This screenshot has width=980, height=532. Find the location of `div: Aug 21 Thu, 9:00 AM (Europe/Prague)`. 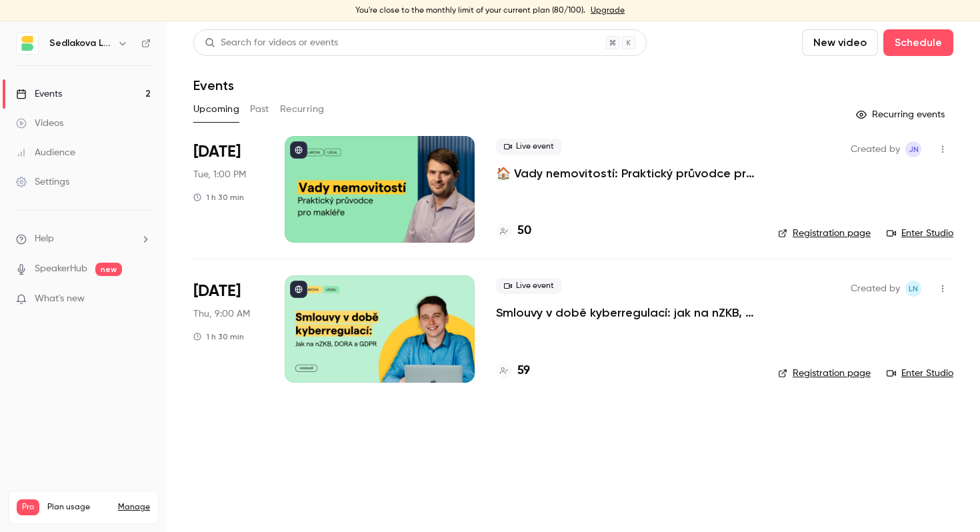

div: Aug 21 Thu, 9:00 AM (Europe/Prague) is located at coordinates (228, 329).